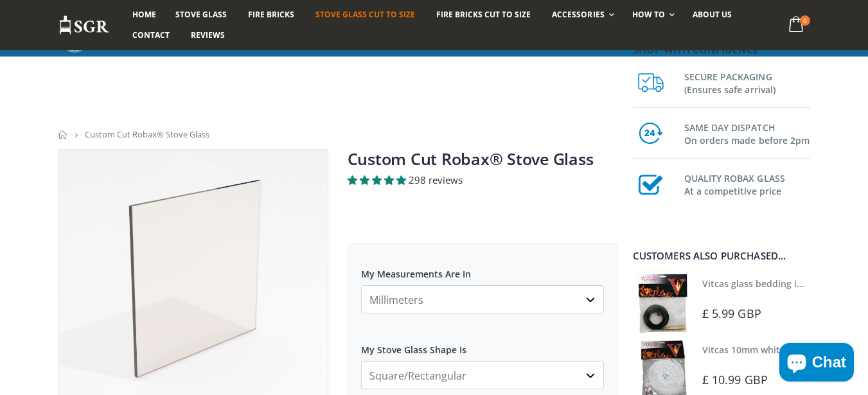 The image size is (868, 395). Describe the element at coordinates (662, 303) in the screenshot. I see `img: Vitcas stove glass bedding in tape` at that location.